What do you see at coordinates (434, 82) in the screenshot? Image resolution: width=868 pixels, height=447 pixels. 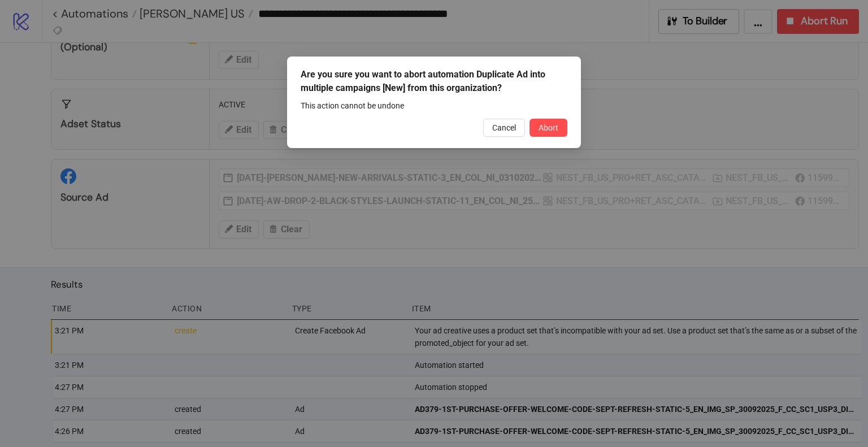 I see `div: Are you sure you want to abort automation Duplicate Ad into multiple campaigns [New] from this or...` at bounding box center [434, 82].